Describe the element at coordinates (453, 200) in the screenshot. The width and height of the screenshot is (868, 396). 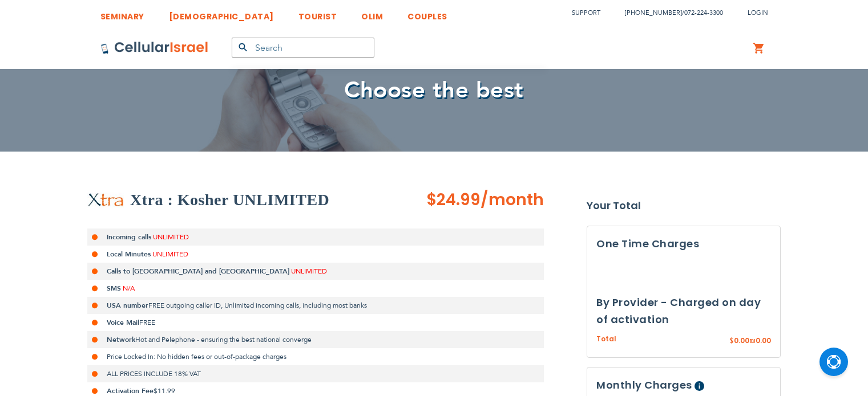
I see `span: $24.99` at that location.